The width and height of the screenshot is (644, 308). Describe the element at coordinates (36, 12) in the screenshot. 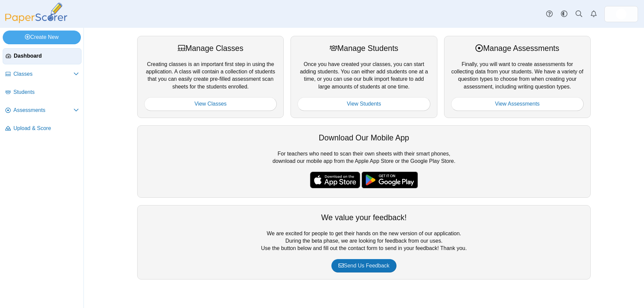

I see `img: PaperScorer` at that location.